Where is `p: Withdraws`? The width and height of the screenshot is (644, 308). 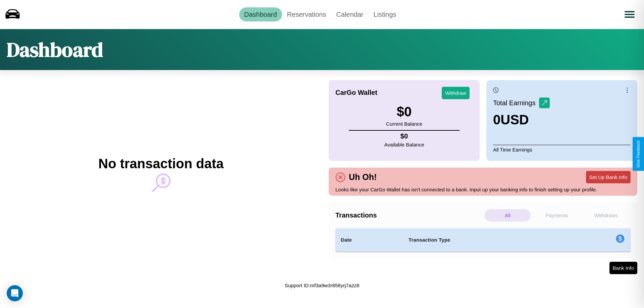 p: Withdraws is located at coordinates (606, 215).